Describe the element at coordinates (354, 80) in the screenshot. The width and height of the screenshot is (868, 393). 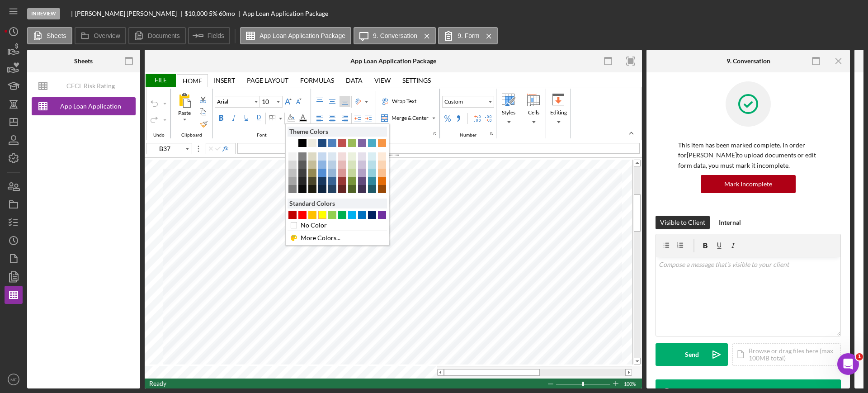
I see `div: Data` at that location.